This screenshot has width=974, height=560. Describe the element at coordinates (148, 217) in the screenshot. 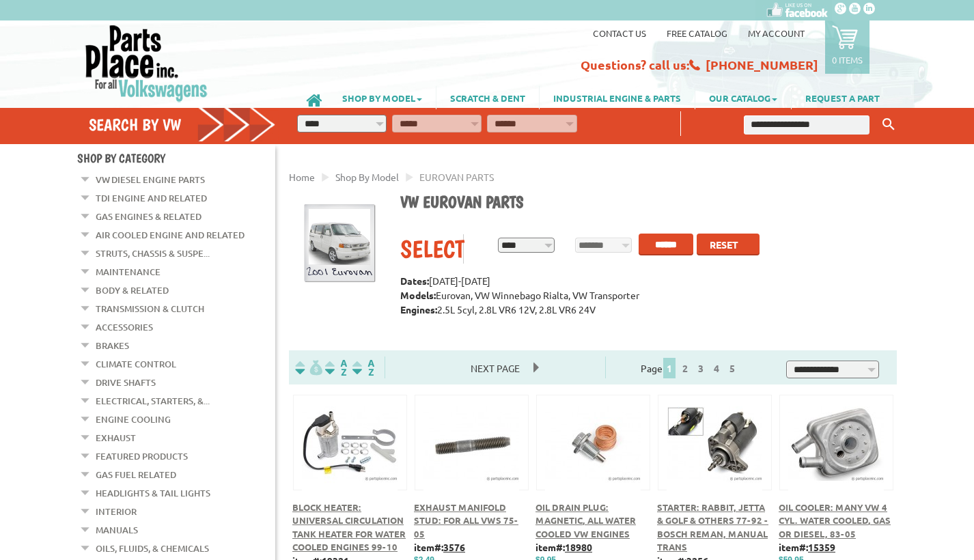

I see `a: Gas Engines & Related` at that location.